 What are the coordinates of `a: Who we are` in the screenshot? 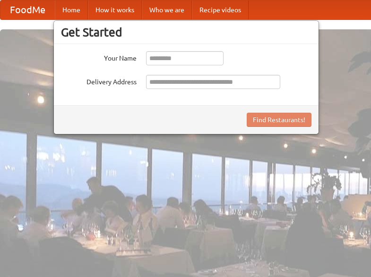 It's located at (167, 10).